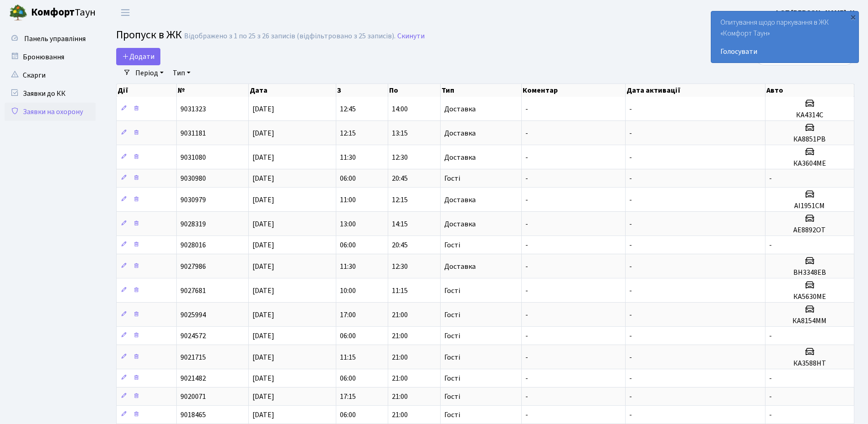 The image size is (868, 424). Describe the element at coordinates (574, 90) in the screenshot. I see `th: Коментар` at that location.